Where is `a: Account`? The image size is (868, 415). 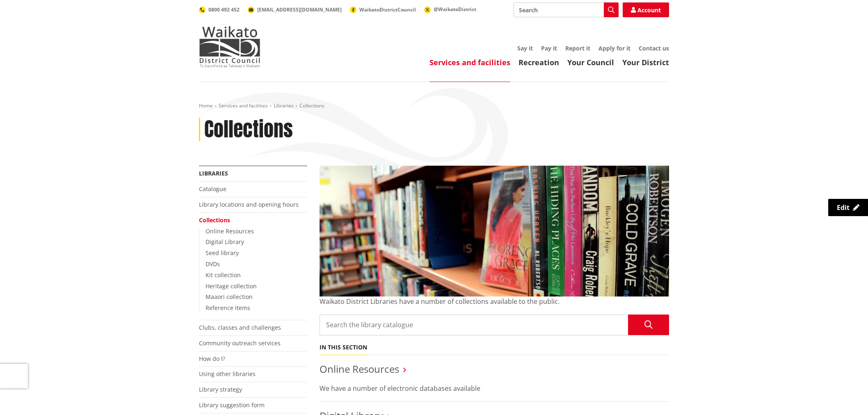
a: Account is located at coordinates (646, 10).